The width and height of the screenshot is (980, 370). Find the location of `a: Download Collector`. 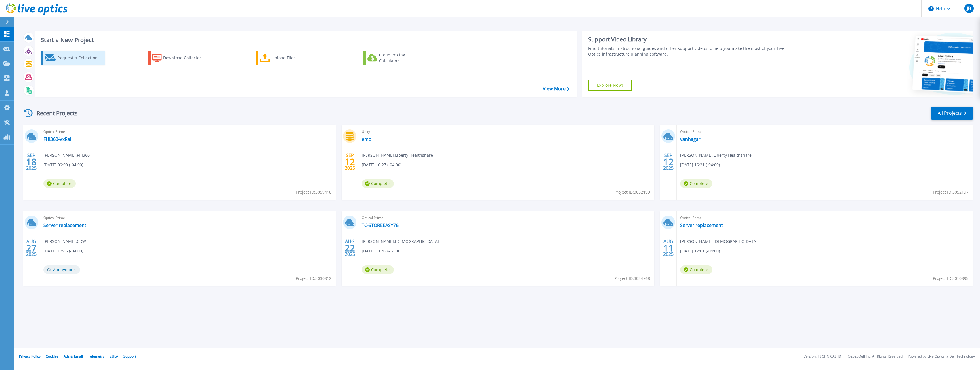

a: Download Collector is located at coordinates (180, 58).